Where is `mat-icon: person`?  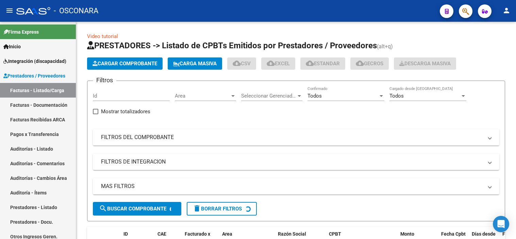
mat-icon: person is located at coordinates (507, 11).